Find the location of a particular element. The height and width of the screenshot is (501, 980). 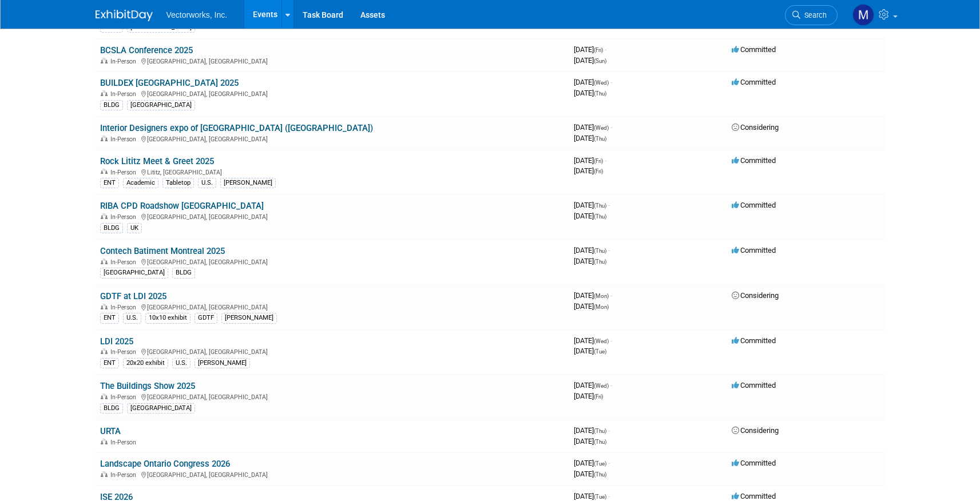

a: Rock Lititz Meet & Greet 2025 is located at coordinates (157, 162).